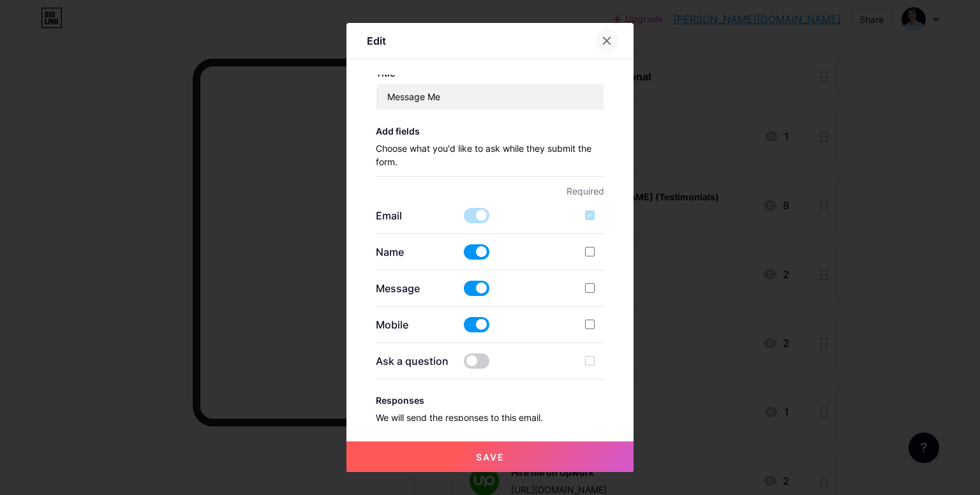 This screenshot has height=495, width=980. I want to click on button: Save, so click(490, 457).